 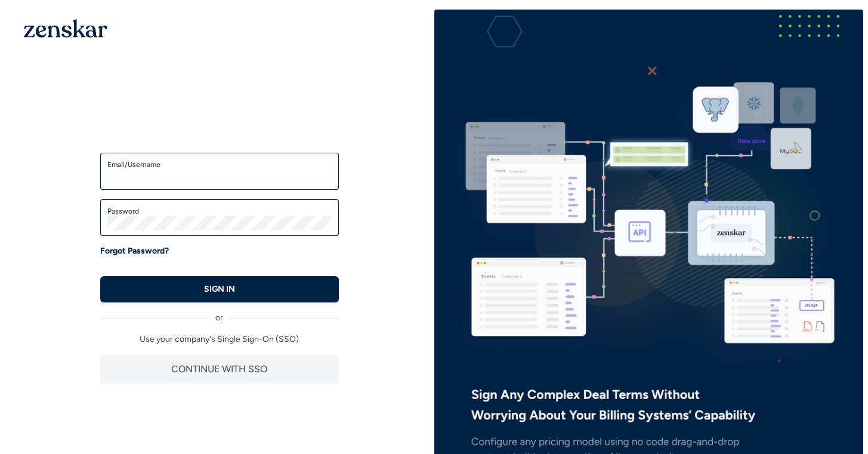 What do you see at coordinates (134, 251) in the screenshot?
I see `p: Forgot Password?` at bounding box center [134, 251].